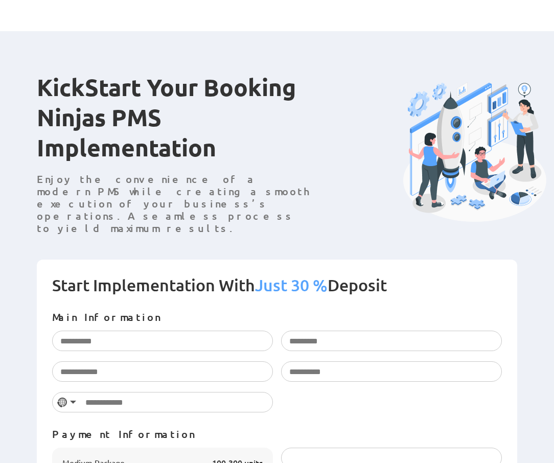 The height and width of the screenshot is (463, 554). Describe the element at coordinates (277, 293) in the screenshot. I see `h2: Start Implementation With Deposit` at that location.